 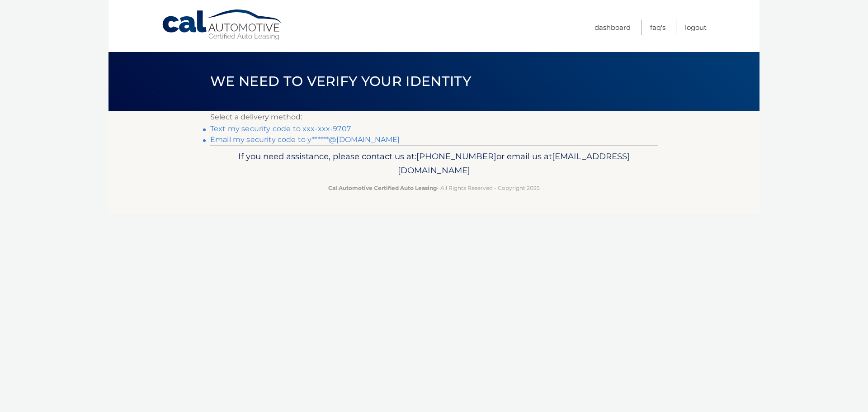 I want to click on a: Text my security code to xxx-xxx-9707, so click(x=280, y=128).